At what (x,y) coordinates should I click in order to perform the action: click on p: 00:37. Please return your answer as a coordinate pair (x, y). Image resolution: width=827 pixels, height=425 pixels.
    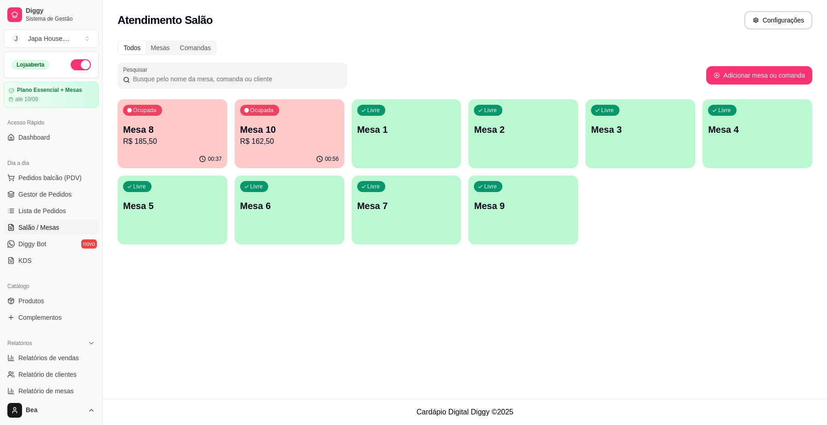
    Looking at the image, I should click on (215, 159).